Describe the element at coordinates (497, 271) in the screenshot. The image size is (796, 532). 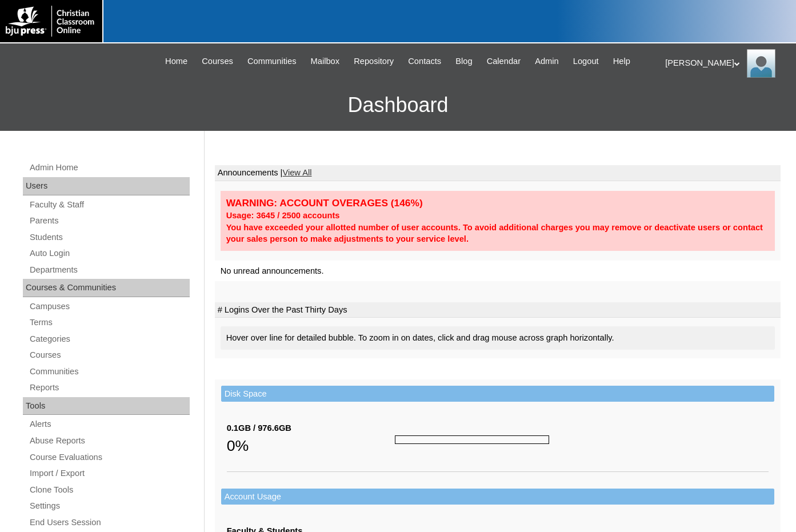
I see `td: No unread announcements.` at that location.